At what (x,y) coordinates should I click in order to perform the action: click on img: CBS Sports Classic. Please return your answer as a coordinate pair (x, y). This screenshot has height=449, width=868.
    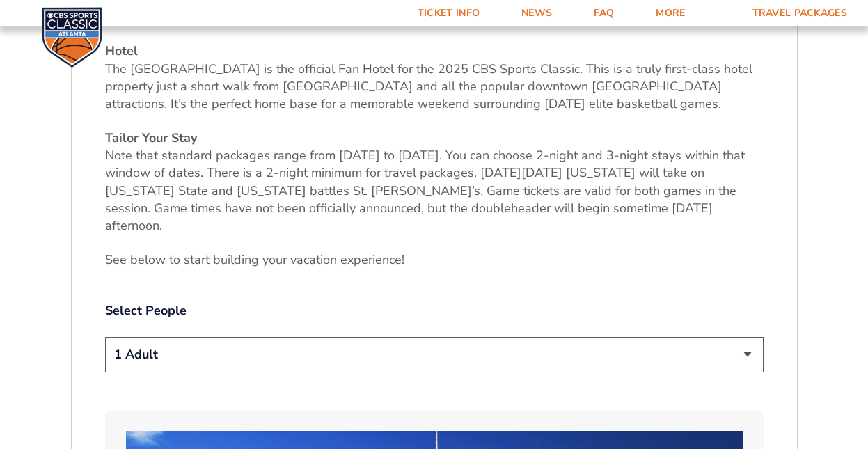
    Looking at the image, I should click on (72, 37).